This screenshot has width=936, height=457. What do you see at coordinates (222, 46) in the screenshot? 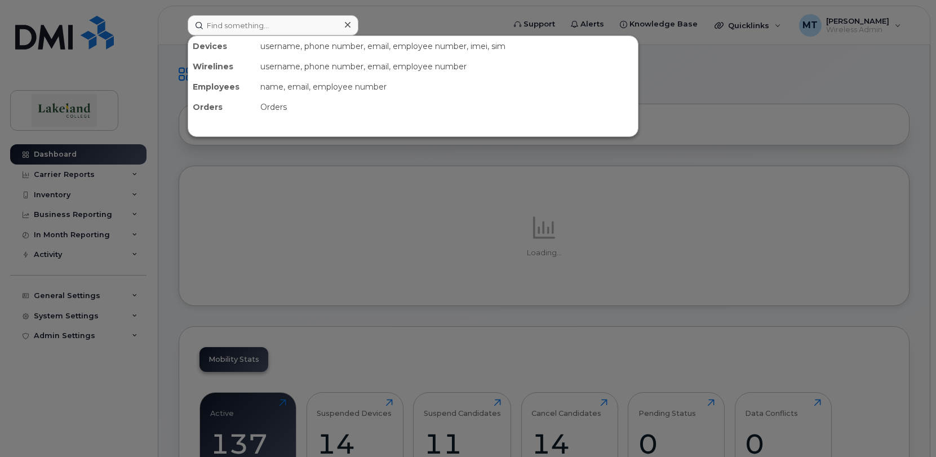
I see `div: Devices` at bounding box center [222, 46].